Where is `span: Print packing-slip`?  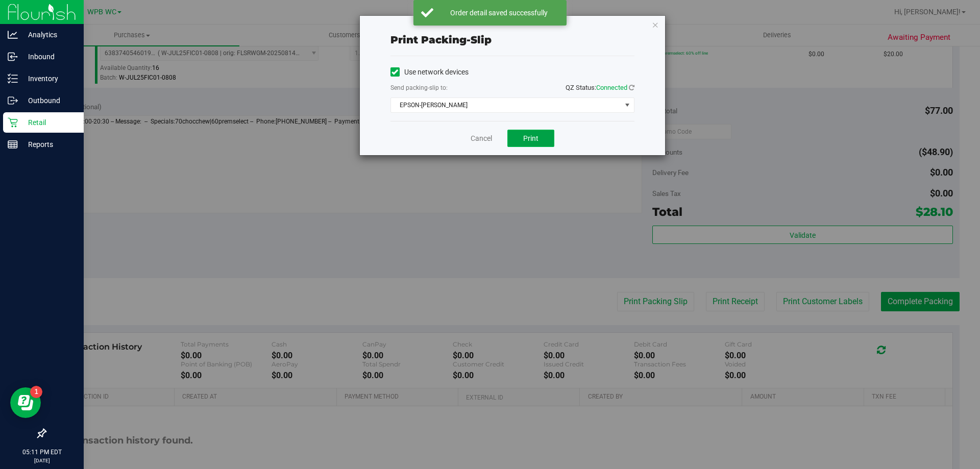 span: Print packing-slip is located at coordinates (441, 40).